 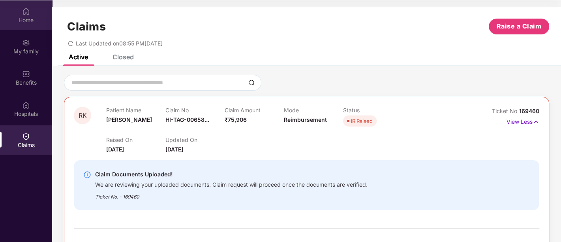 What do you see at coordinates (254, 110) in the screenshot?
I see `p: Claim Amount` at bounding box center [254, 110].